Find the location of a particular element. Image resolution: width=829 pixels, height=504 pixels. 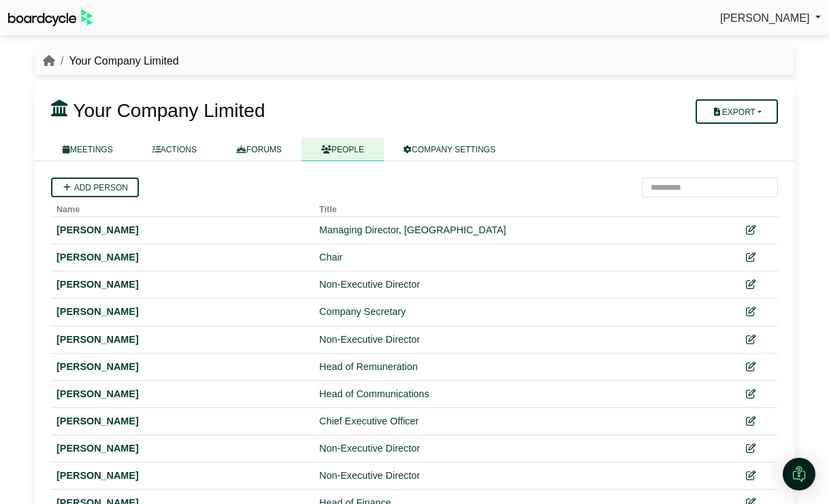

a: ACTIONS is located at coordinates (174, 149).